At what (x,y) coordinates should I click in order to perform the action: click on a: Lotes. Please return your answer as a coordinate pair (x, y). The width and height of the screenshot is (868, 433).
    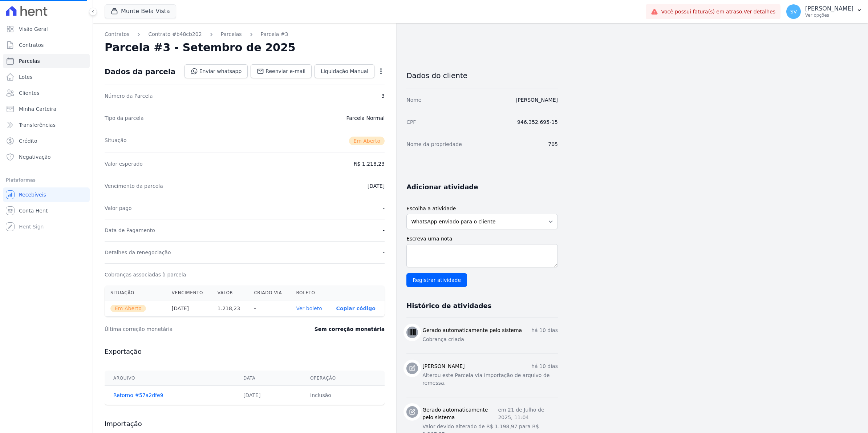
    Looking at the image, I should click on (46, 77).